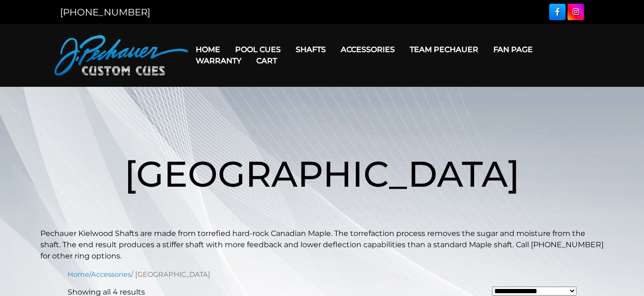 The image size is (644, 296). I want to click on a: Cart, so click(266, 61).